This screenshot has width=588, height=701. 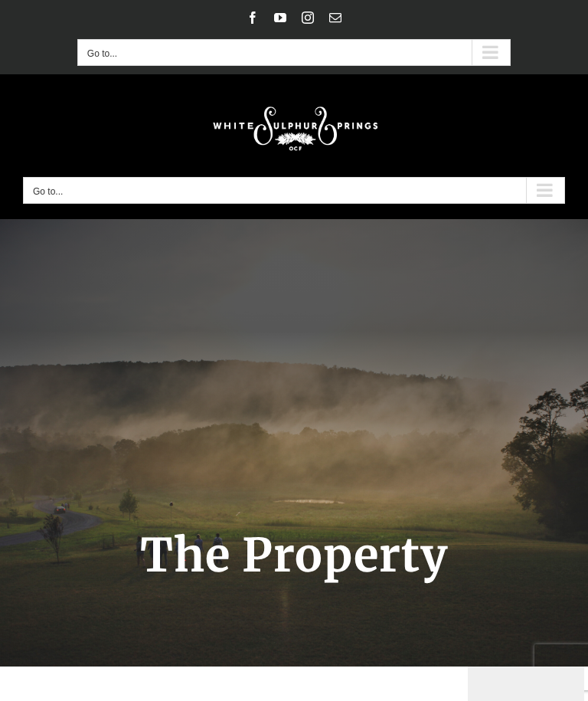 What do you see at coordinates (294, 125) in the screenshot?
I see `img: White Sulphur Springs Logo` at bounding box center [294, 125].